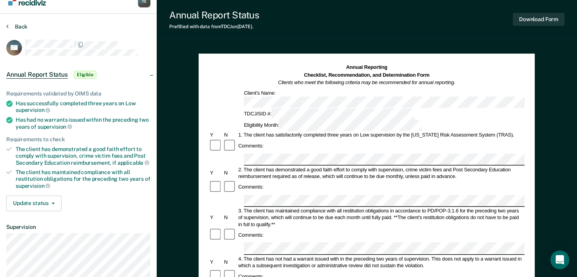 Image resolution: width=577 pixels, height=277 pixels. What do you see at coordinates (17, 27) in the screenshot?
I see `button: Back` at bounding box center [17, 27].